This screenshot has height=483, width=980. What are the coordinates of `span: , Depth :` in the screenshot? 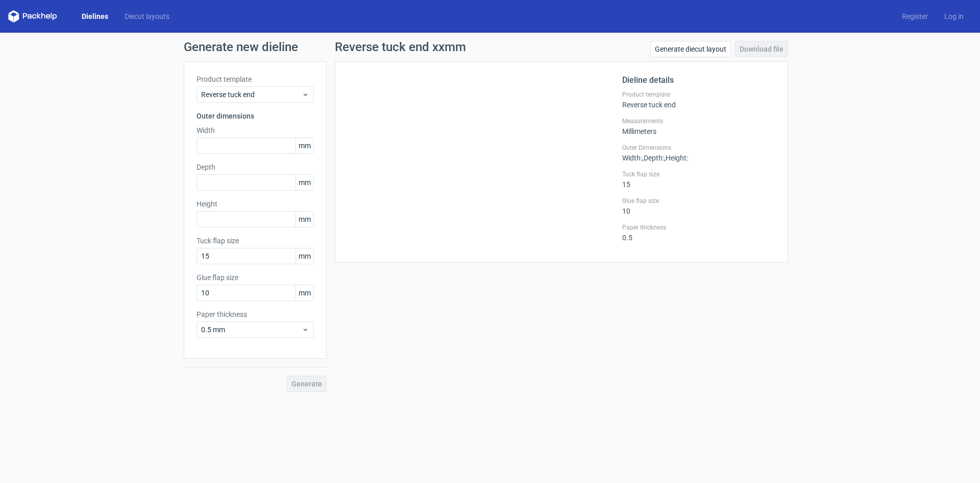 It's located at (653, 158).